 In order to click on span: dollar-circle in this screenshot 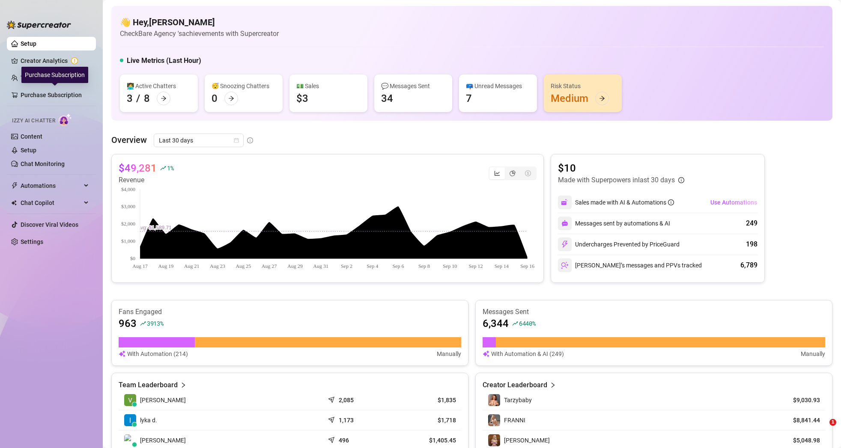, I will do `click(528, 173)`.